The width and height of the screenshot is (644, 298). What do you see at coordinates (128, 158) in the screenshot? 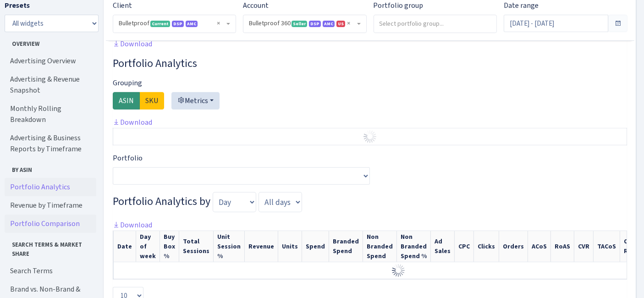
I see `label: Portfolio` at bounding box center [128, 158].